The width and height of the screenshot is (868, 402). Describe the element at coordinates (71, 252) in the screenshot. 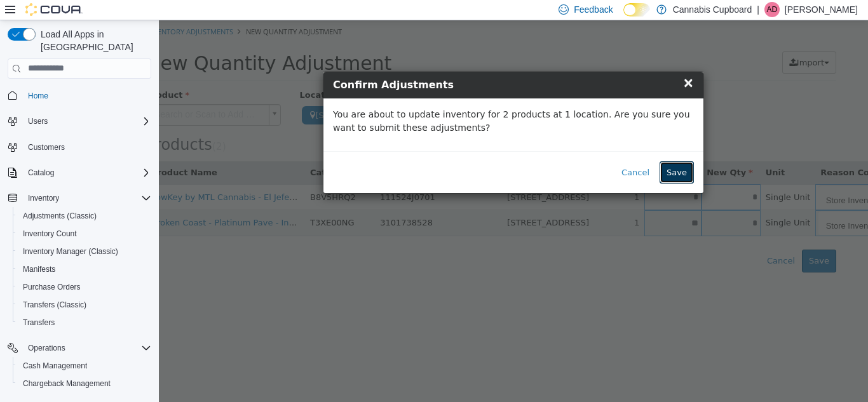

I see `a: Inventory Manager (Classic)` at that location.